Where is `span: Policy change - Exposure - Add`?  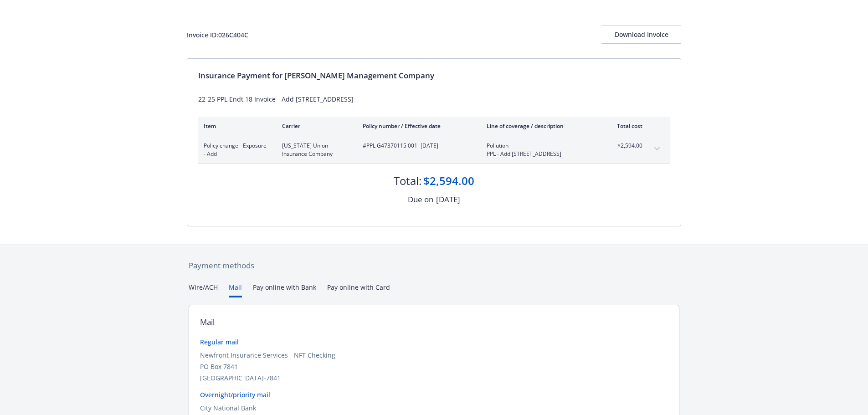
span: Policy change - Exposure - Add is located at coordinates (236, 150).